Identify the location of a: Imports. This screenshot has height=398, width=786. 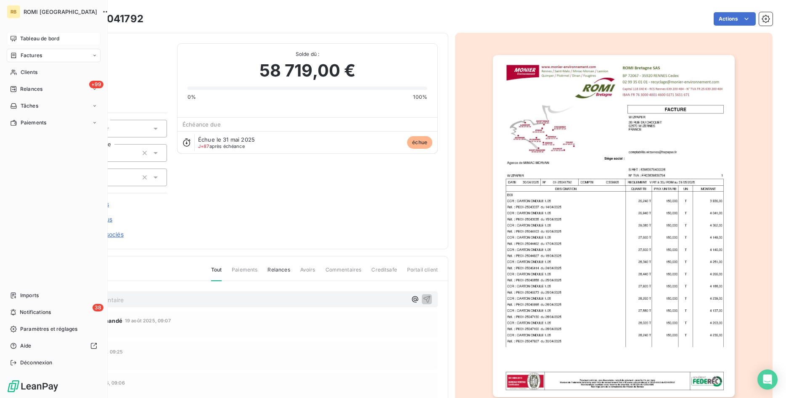
(53, 296).